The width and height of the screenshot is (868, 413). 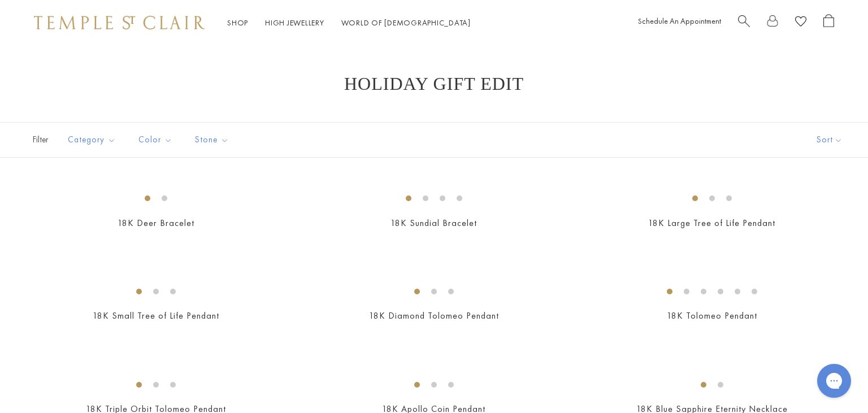 What do you see at coordinates (433, 222) in the screenshot?
I see `a: 18K Sundial Bracelet` at bounding box center [433, 222].